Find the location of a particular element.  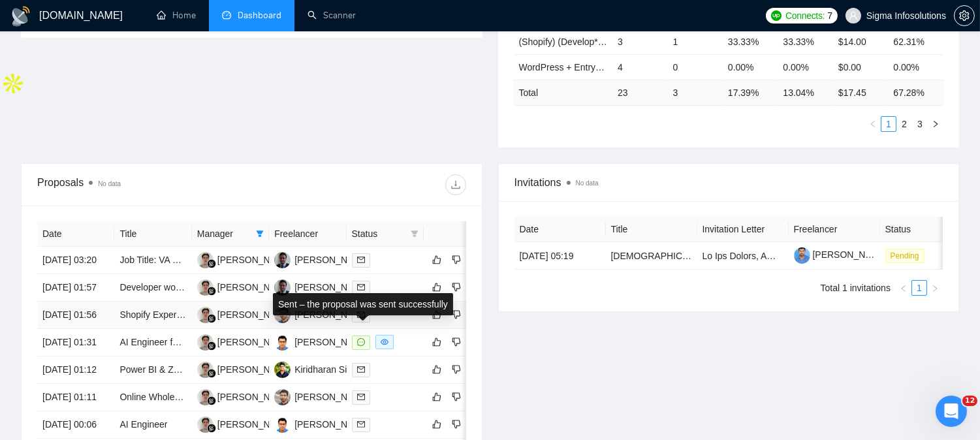

div: Sent – the proposal was sent successfully is located at coordinates (363, 304).